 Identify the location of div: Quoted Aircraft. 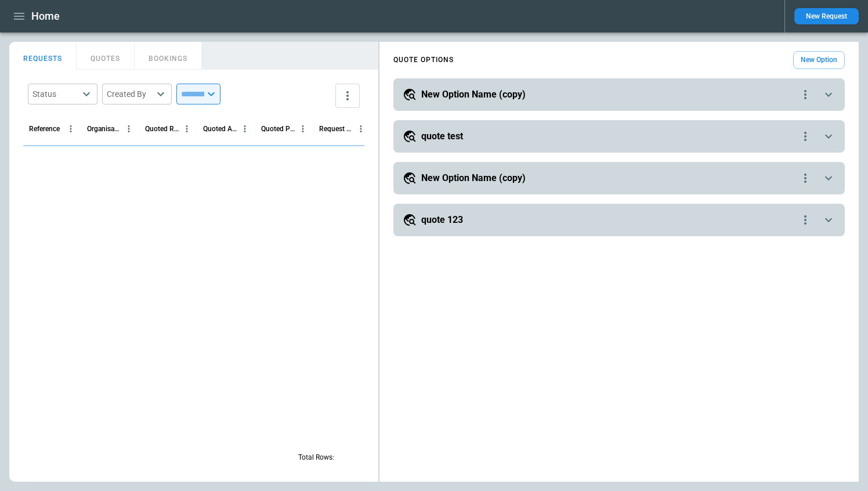
(220, 129).